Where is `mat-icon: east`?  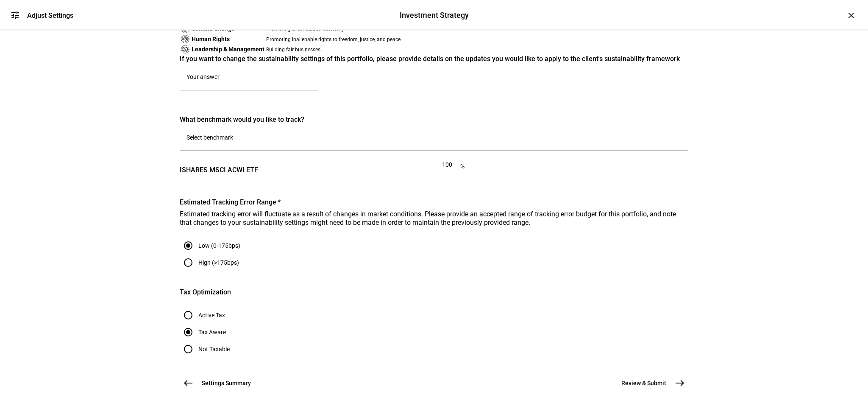
mat-icon: east is located at coordinates (680, 383).